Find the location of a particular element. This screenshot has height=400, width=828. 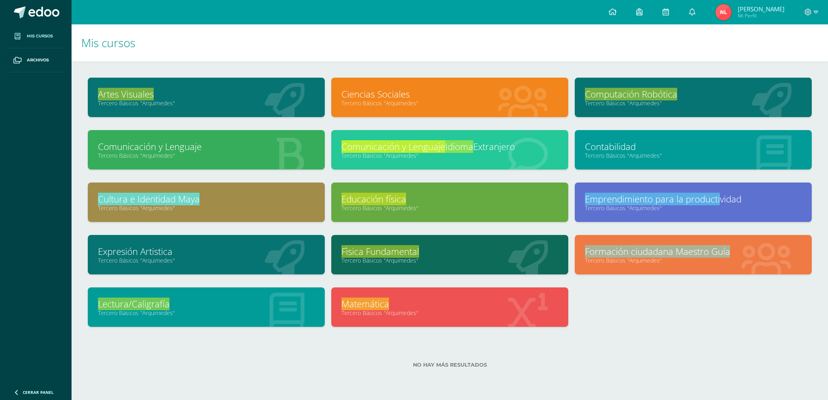

span: Comunicación y Lenguaje is located at coordinates (393, 146).